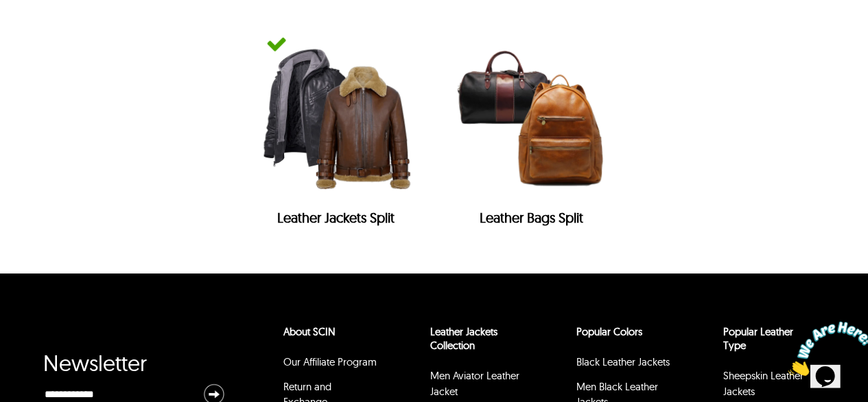 This screenshot has height=402, width=868. Describe the element at coordinates (336, 133) in the screenshot. I see `a: green-tick-iconLeather JacketsLeather Jackets Split` at that location.